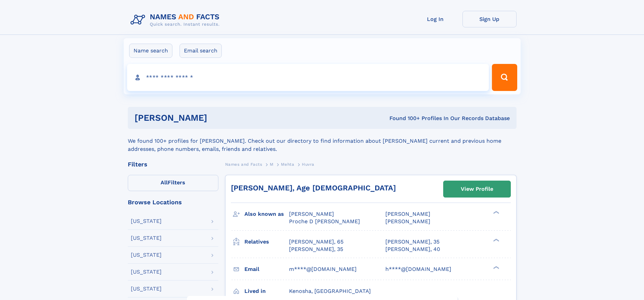 The height and width of the screenshot is (300, 644). What do you see at coordinates (267, 214) in the screenshot?
I see `h3: Also known as` at bounding box center [267, 214].